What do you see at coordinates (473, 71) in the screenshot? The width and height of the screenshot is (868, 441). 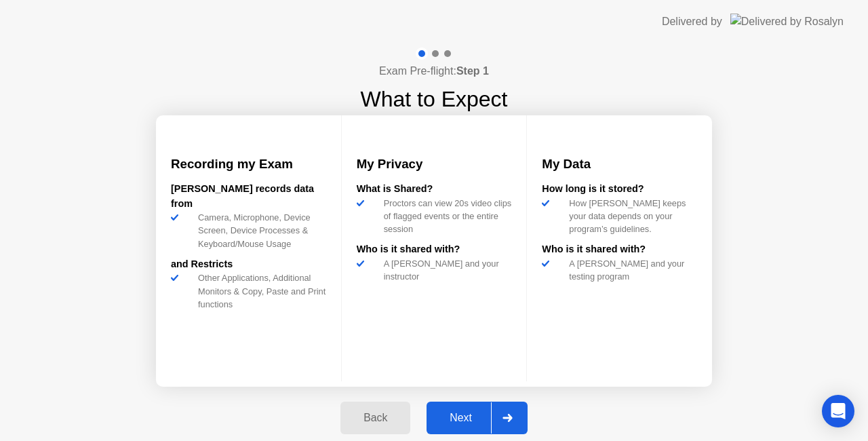 I see `b: Step 1` at bounding box center [473, 71].